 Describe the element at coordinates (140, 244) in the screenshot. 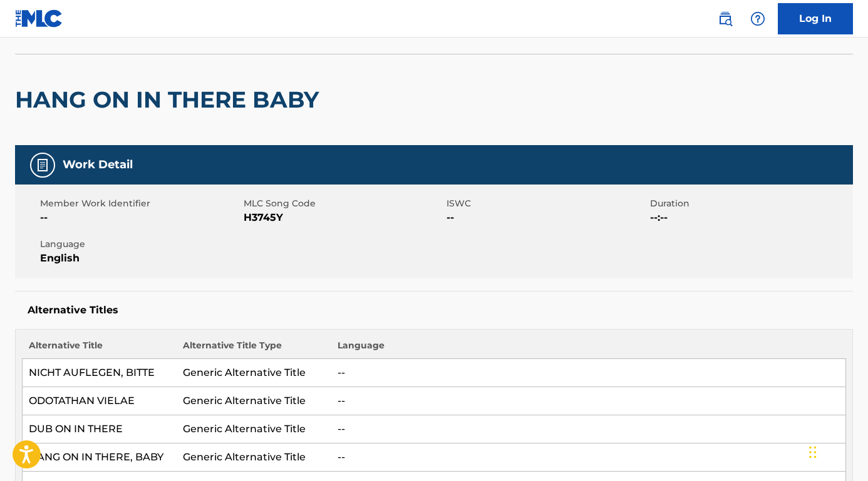

I see `span: Language` at that location.